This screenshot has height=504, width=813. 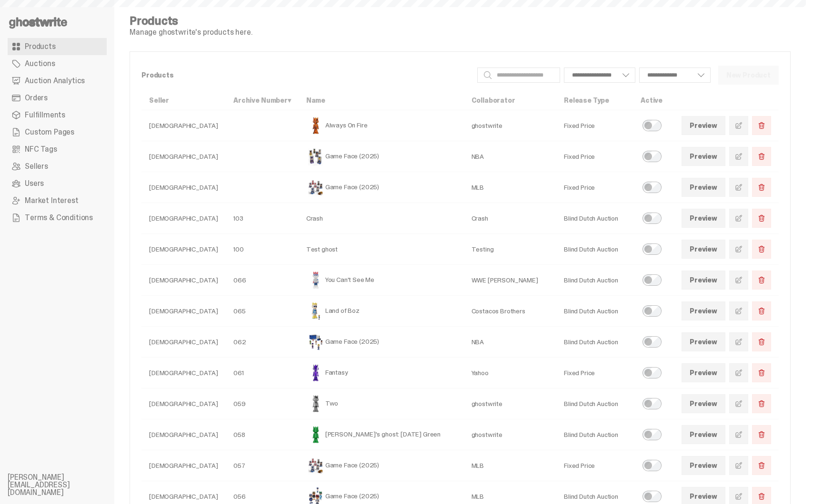 What do you see at coordinates (316, 311) in the screenshot?
I see `img: Land of Boz` at bounding box center [316, 311].